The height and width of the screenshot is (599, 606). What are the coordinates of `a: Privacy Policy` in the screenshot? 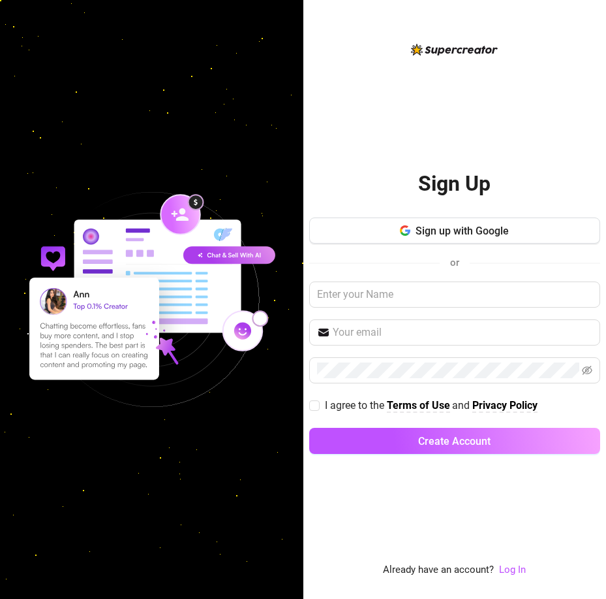 It's located at (505, 405).